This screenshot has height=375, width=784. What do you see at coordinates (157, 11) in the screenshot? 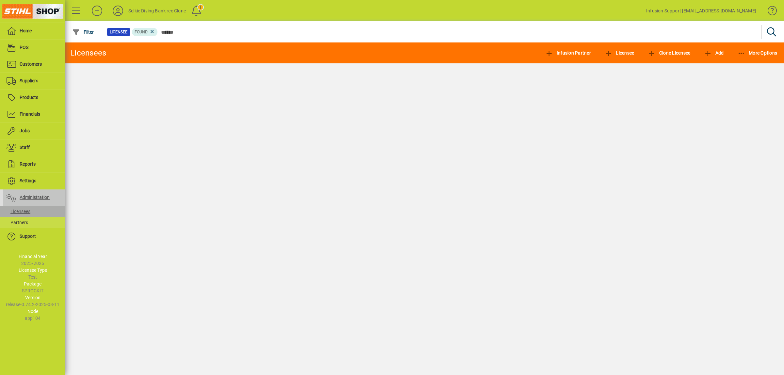
I see `div: Selkie Diving Bank rec Clone` at bounding box center [157, 11].